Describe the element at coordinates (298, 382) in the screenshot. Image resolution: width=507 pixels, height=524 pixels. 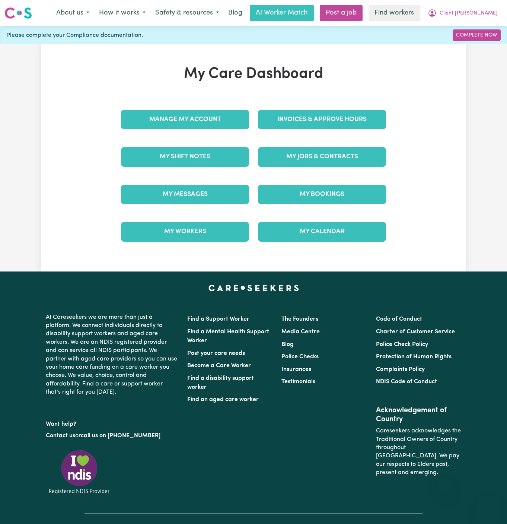
I see `a: Testimonials` at that location.